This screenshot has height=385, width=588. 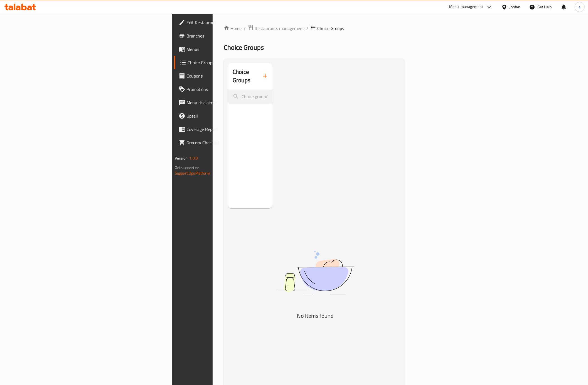 What do you see at coordinates (222, 142) in the screenshot?
I see `a: Grocery Checklist` at bounding box center [222, 142].